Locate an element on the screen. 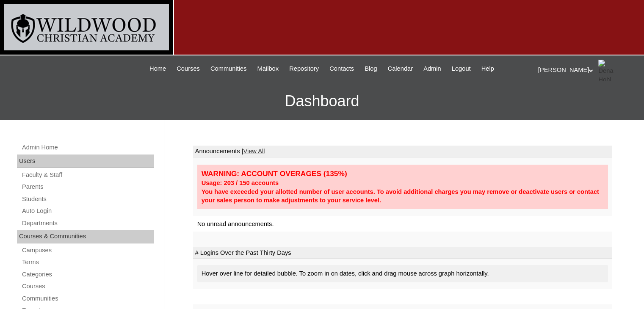  a: Faculty & Staff is located at coordinates (87, 175).